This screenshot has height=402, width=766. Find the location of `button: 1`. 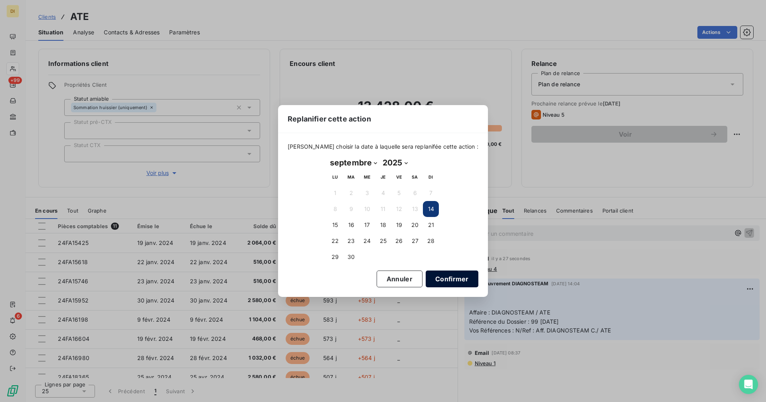

button: 1 is located at coordinates (335, 193).